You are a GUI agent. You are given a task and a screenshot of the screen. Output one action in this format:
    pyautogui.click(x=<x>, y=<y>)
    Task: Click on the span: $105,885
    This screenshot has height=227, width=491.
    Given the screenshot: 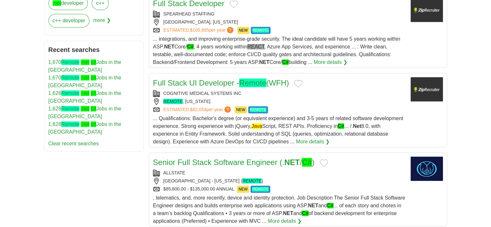 What is the action you would take?
    pyautogui.click(x=199, y=30)
    